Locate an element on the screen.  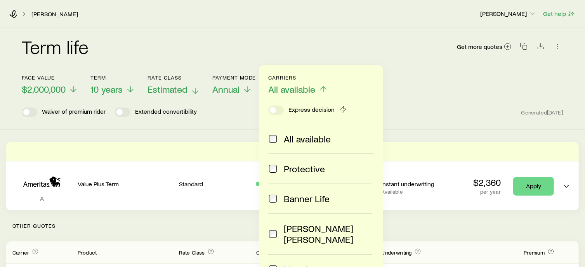
h2: Term life is located at coordinates (55, 47).